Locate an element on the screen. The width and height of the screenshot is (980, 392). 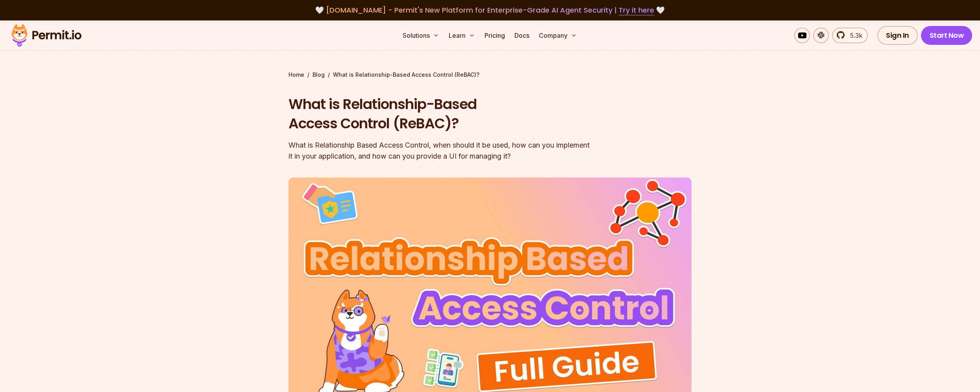
button: Solutions is located at coordinates (421, 35).